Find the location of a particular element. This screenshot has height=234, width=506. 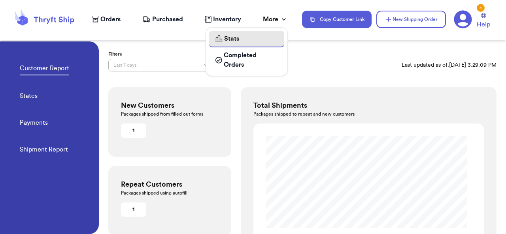

a: States is located at coordinates (28, 97).